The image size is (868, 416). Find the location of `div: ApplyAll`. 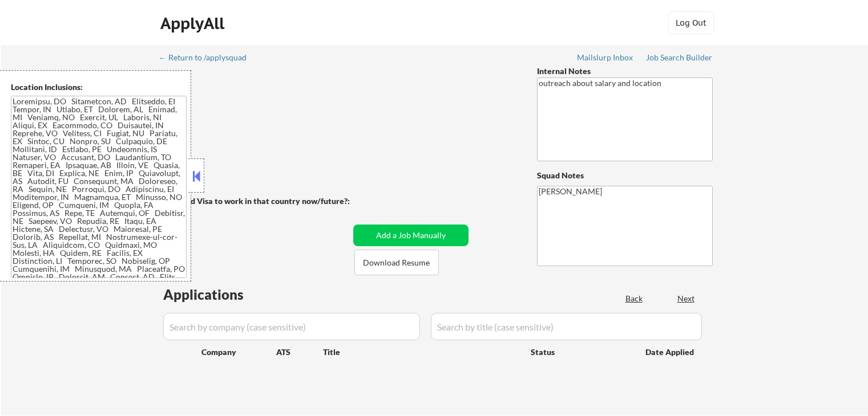

div: ApplyAll is located at coordinates (194, 23).